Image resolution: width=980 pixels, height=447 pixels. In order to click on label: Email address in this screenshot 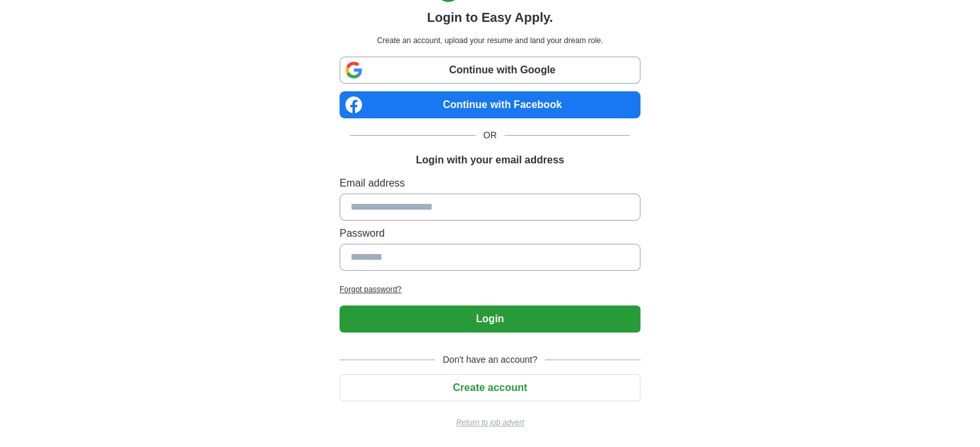, I will do `click(489, 184)`.